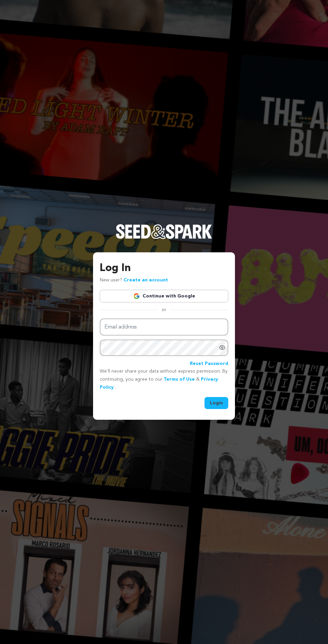  What do you see at coordinates (164, 296) in the screenshot?
I see `a: Continue with Google` at bounding box center [164, 296].